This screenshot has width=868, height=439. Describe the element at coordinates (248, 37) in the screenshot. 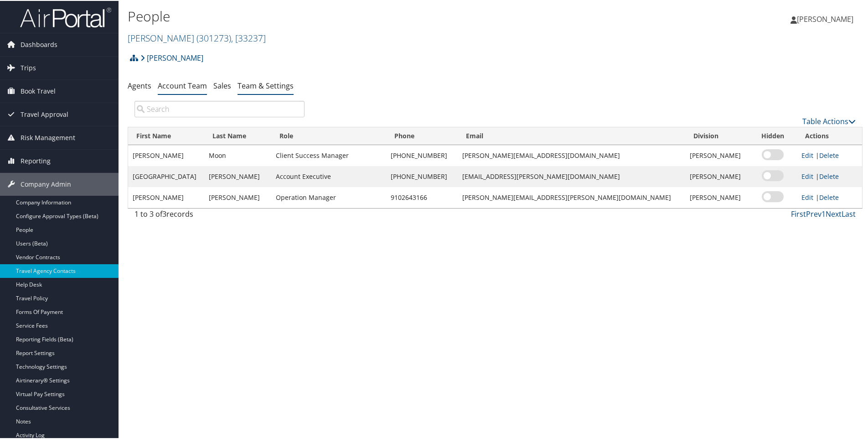

I see `span: , [ 33237 ]` at that location.